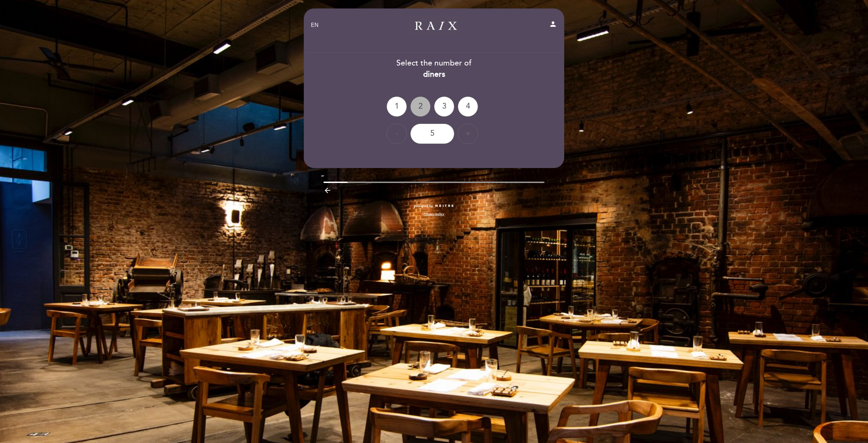 This screenshot has height=443, width=868. Describe the element at coordinates (553, 24) in the screenshot. I see `i: person` at that location.